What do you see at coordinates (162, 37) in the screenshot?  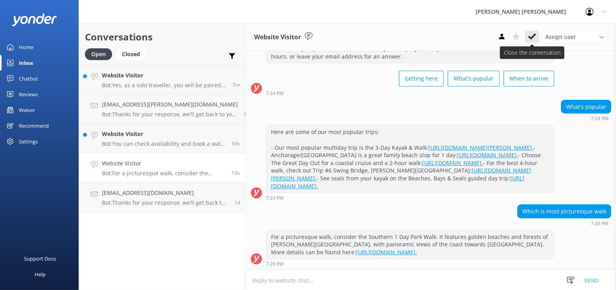 I see `h2: Conversations` at bounding box center [162, 37].